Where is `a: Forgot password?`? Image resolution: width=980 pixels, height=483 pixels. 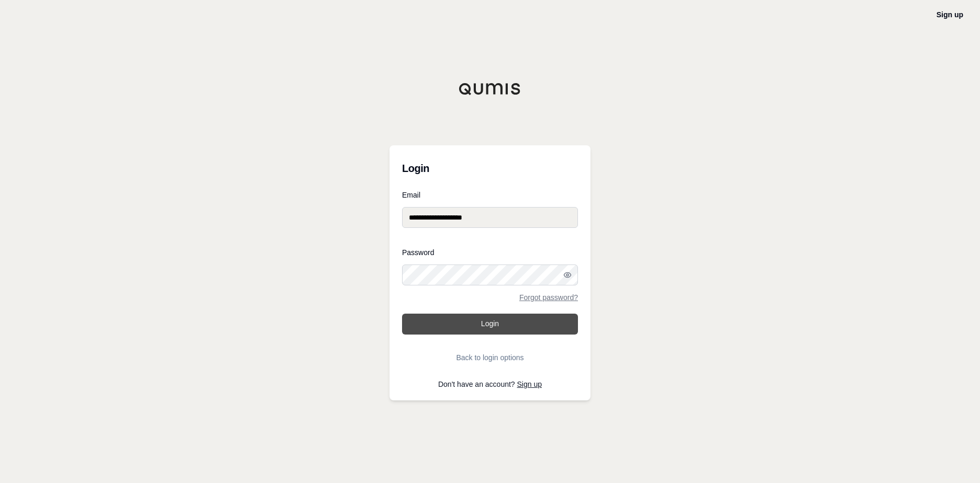
a: Forgot password? is located at coordinates (549, 297).